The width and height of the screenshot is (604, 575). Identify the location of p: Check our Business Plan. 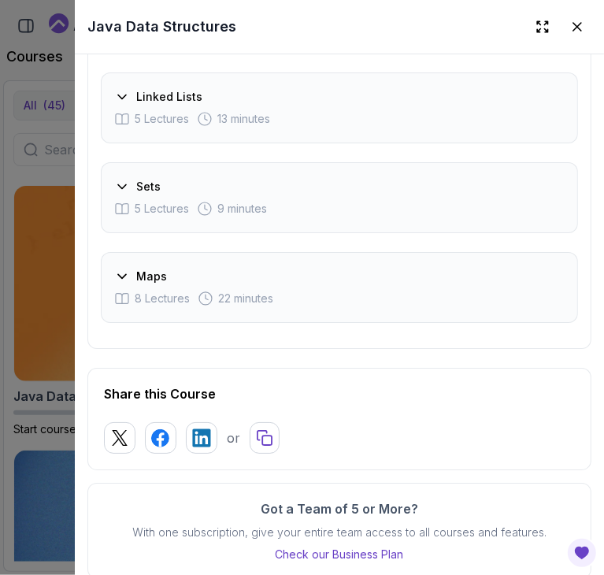
(339, 554).